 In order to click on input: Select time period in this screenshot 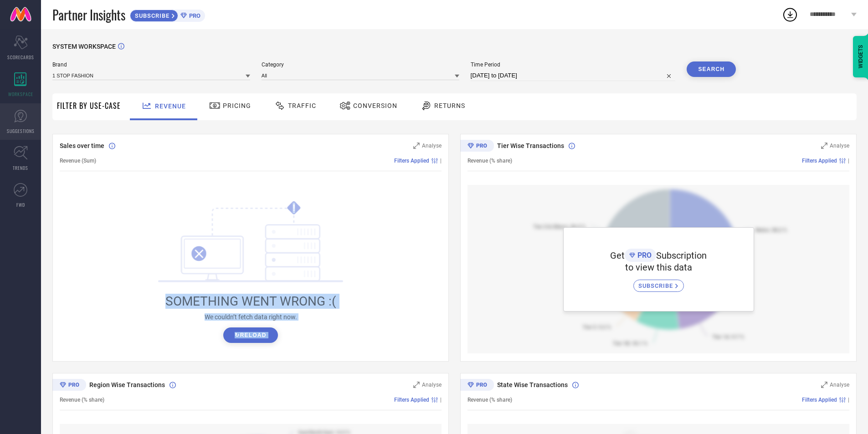, I will do `click(573, 76)`.